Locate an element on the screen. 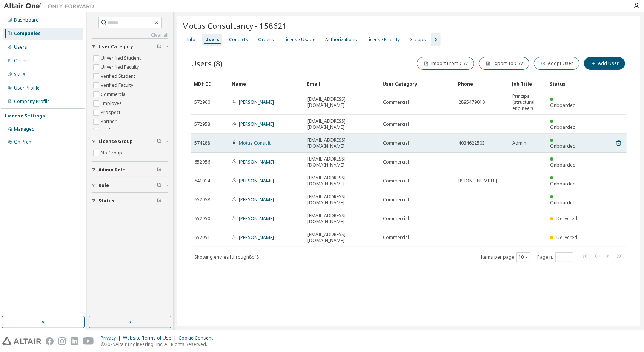 The width and height of the screenshot is (644, 352). div: User Profile is located at coordinates (27, 88).